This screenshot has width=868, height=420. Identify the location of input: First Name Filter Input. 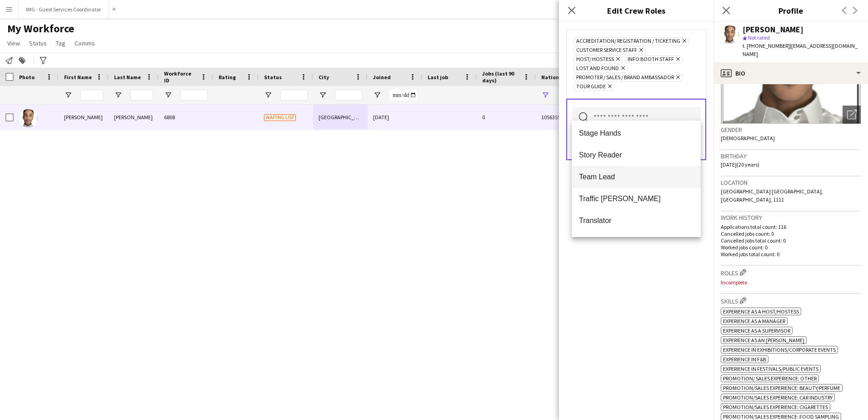
(92, 95).